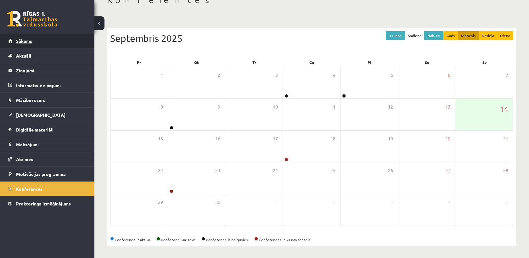  Describe the element at coordinates (447, 107) in the screenshot. I see `span: 13` at that location.